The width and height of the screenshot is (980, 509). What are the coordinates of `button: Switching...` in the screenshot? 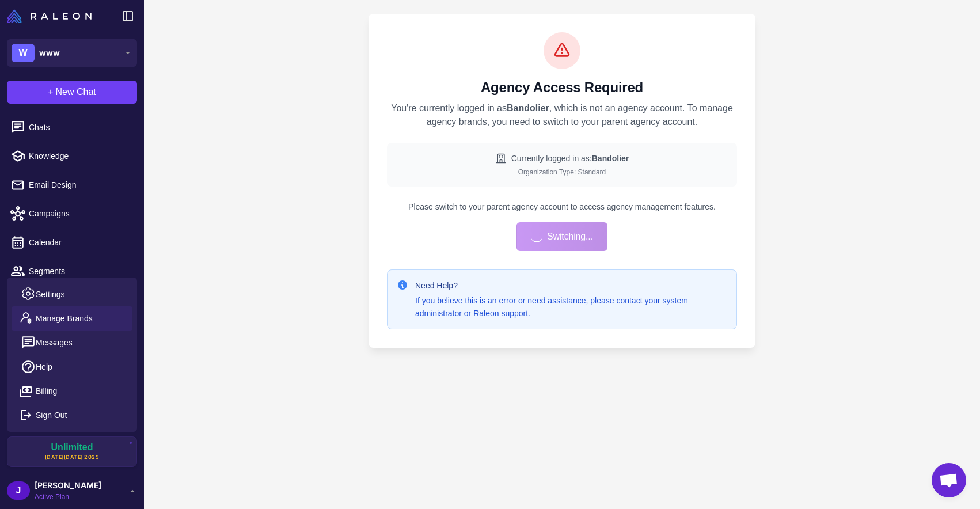 It's located at (562, 237).